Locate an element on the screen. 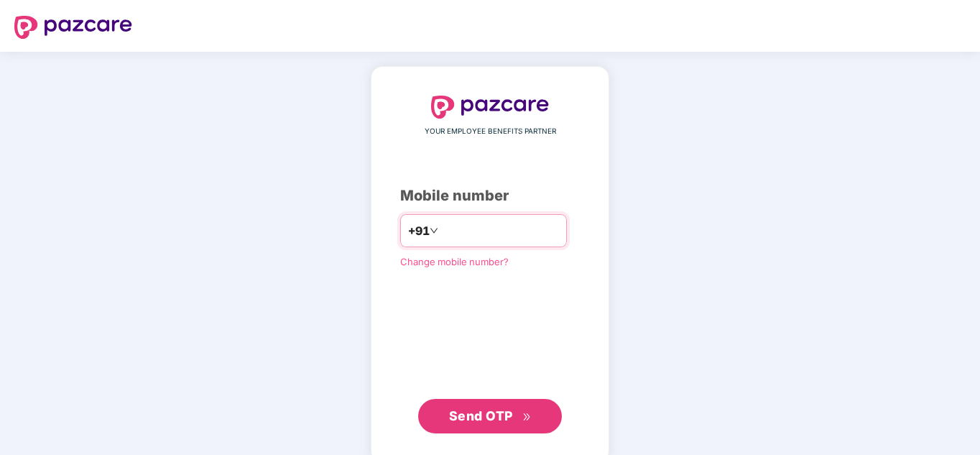 This screenshot has width=980, height=455. button: Send OTPdouble-right is located at coordinates (490, 416).